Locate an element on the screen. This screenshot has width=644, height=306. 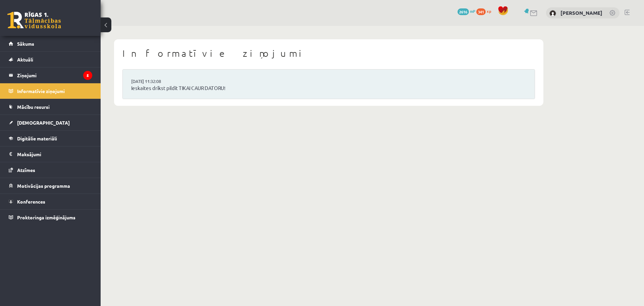
legend: Informatīvie ziņojumi is located at coordinates (55, 91).